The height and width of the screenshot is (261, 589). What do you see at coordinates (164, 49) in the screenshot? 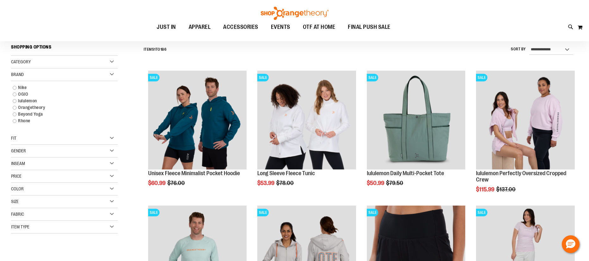
I see `span: 186` at bounding box center [164, 49].